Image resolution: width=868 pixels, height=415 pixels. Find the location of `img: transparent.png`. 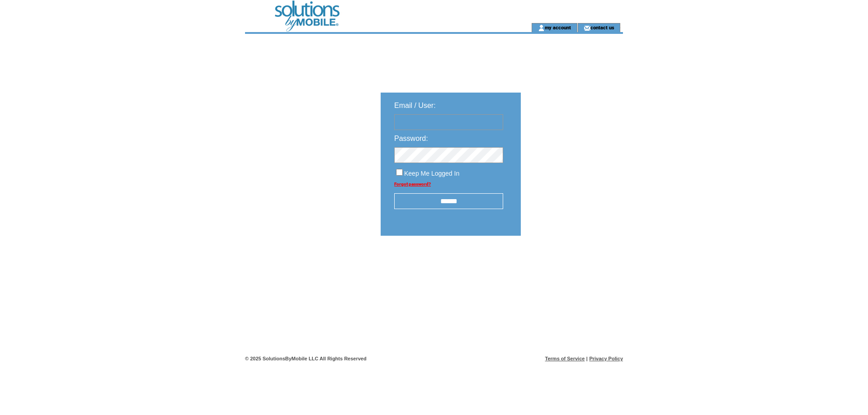

img: transparent.png is located at coordinates (570, 264).